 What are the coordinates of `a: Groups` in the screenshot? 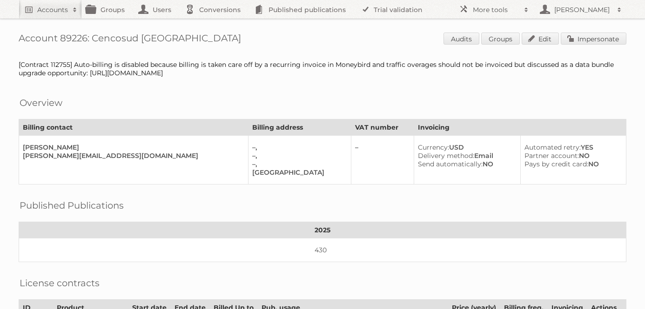 It's located at (500, 39).